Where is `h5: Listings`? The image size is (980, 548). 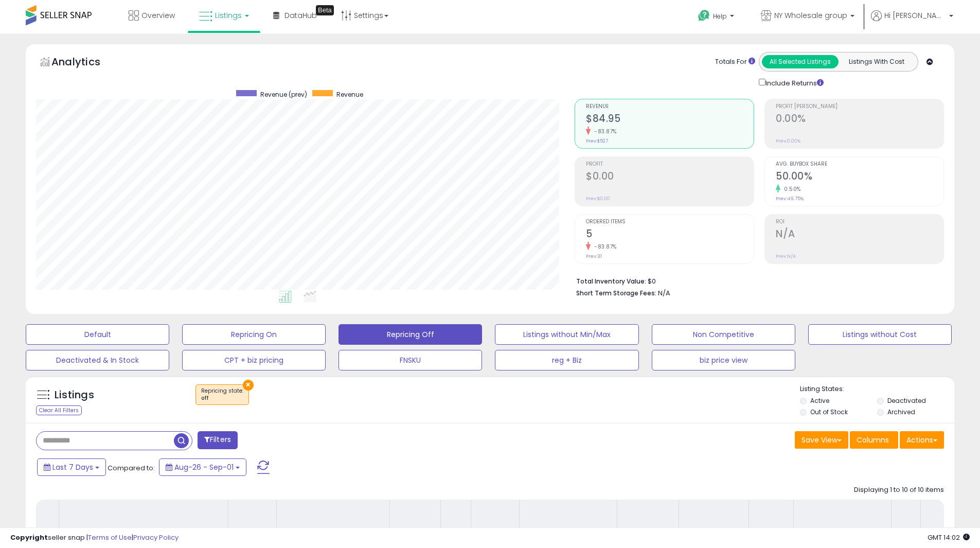 h5: Listings is located at coordinates (74, 395).